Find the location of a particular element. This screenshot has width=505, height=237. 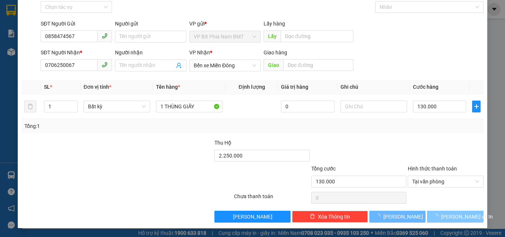

span: DĐ: is located at coordinates (68, 42).